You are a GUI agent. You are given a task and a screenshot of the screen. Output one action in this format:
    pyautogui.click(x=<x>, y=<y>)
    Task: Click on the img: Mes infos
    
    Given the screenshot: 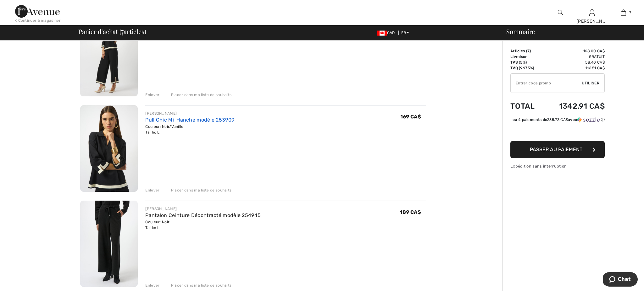 What is the action you would take?
    pyautogui.click(x=592, y=12)
    